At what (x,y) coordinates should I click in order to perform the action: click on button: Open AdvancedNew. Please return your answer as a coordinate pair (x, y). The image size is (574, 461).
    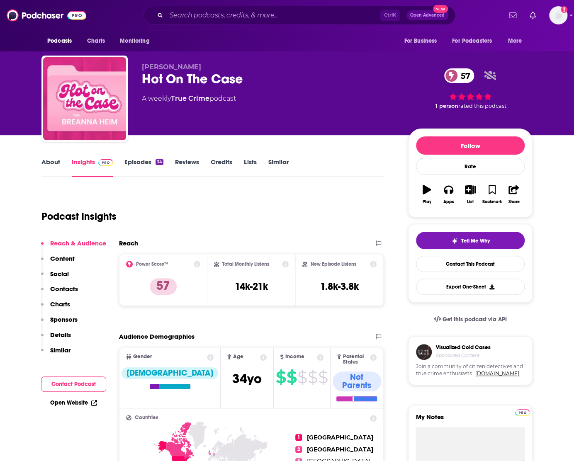
    Looking at the image, I should click on (427, 15).